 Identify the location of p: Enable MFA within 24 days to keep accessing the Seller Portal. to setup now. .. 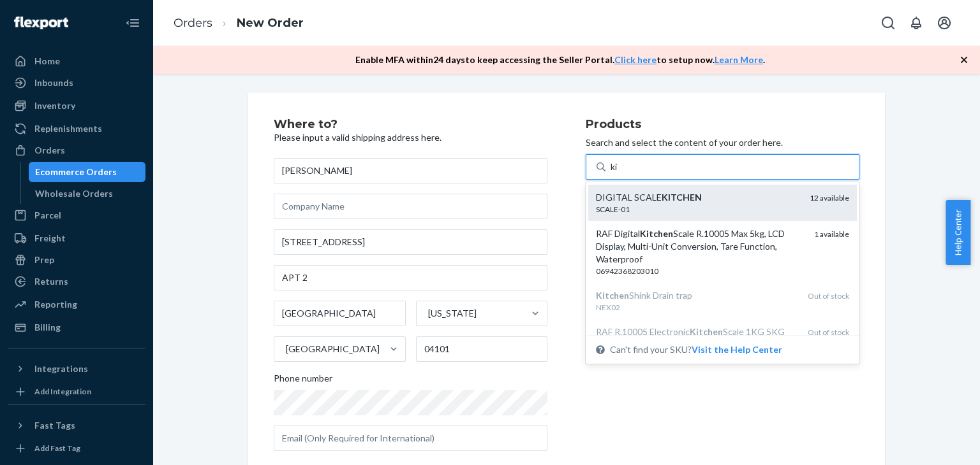
(560, 60).